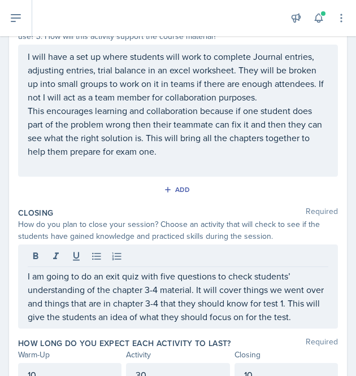 The image size is (356, 376). I want to click on p: I am going to do an exit quiz with five questions to check students’ understanding of the chapter..., so click(178, 297).